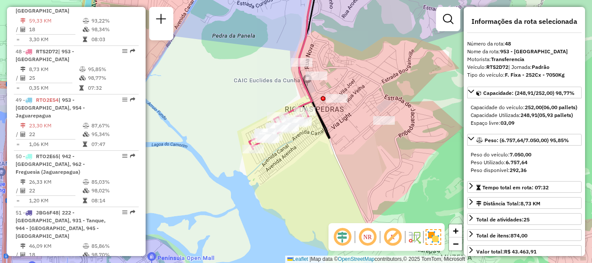 This screenshot has height=263, width=592. What do you see at coordinates (529, 67) in the screenshot?
I see `span: | Jornada:` at bounding box center [529, 67].